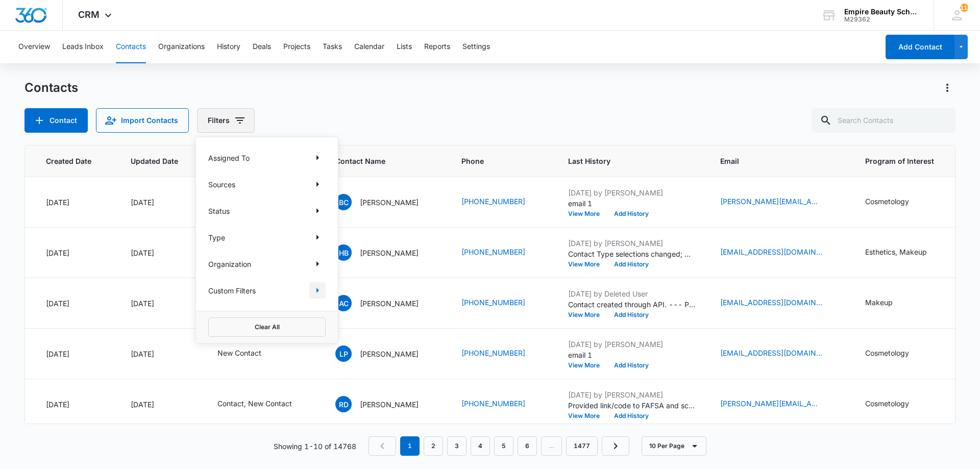 The width and height of the screenshot is (980, 469). I want to click on button: Organizations, so click(181, 47).